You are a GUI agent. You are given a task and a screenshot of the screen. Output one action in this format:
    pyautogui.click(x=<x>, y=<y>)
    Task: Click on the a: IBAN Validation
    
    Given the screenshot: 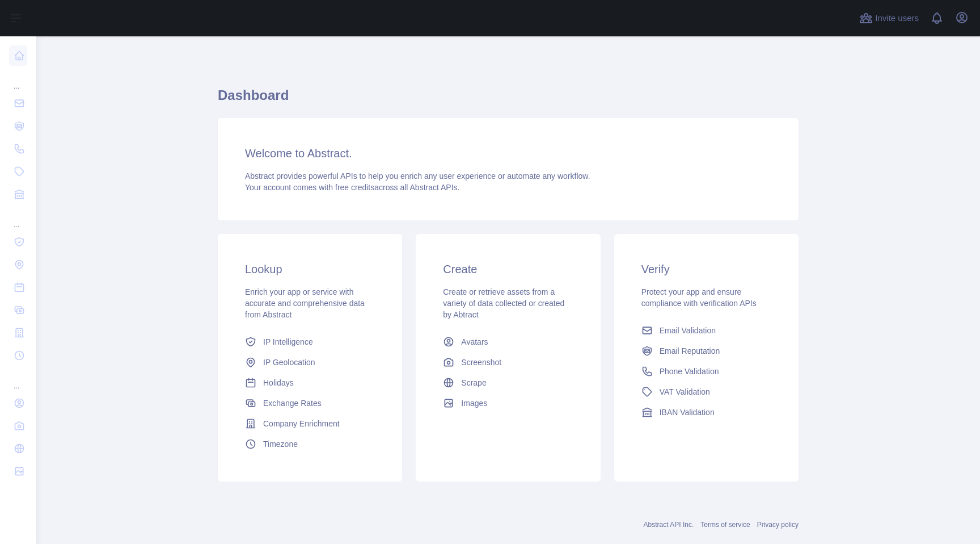 What is the action you would take?
    pyautogui.click(x=706, y=412)
    